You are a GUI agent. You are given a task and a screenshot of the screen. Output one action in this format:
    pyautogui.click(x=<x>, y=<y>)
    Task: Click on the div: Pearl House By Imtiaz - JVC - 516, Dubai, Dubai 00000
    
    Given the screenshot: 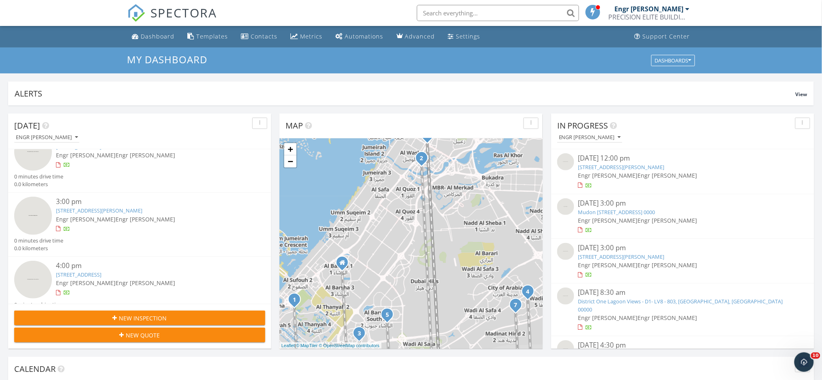 What is the action you would take?
    pyautogui.click(x=362, y=335)
    